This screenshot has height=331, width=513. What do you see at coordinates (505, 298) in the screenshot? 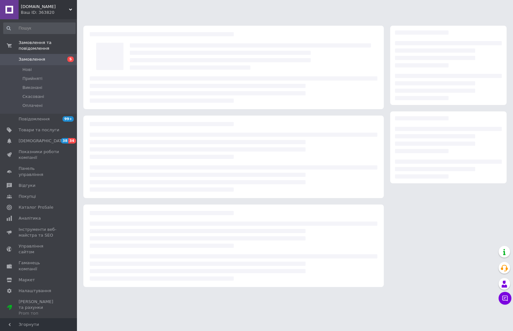
I see `button: Чат з покупцем` at bounding box center [505, 298].